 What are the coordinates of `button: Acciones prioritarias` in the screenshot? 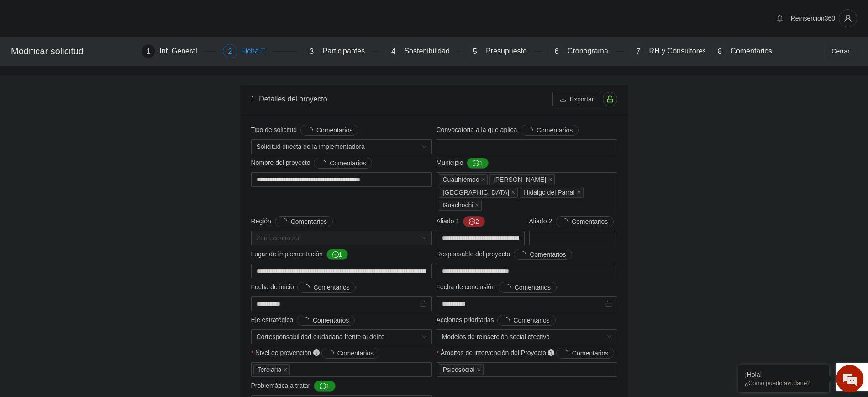 It's located at (526, 321).